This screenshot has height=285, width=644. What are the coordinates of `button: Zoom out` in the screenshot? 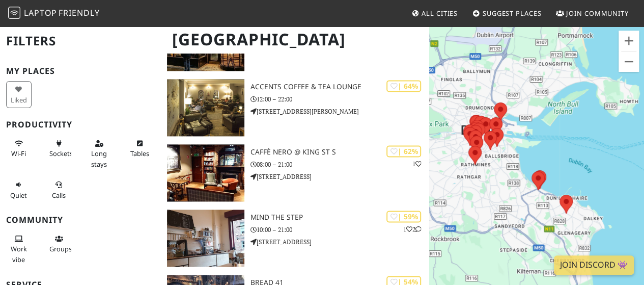 It's located at (629, 62).